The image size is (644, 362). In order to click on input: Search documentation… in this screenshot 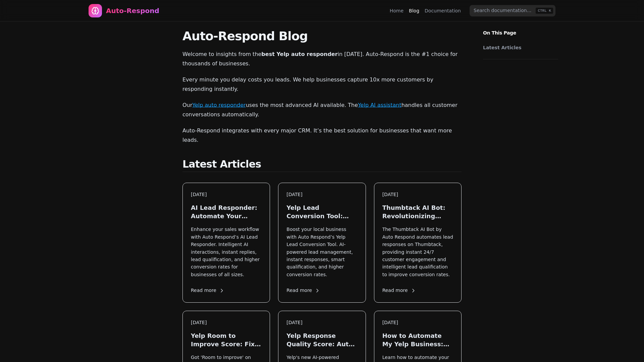, I will do `click(513, 11)`.